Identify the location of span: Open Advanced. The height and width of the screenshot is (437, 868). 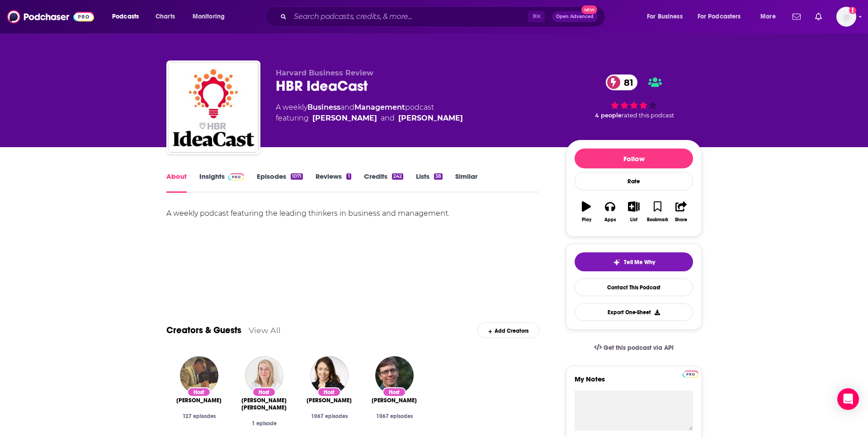
(575, 17).